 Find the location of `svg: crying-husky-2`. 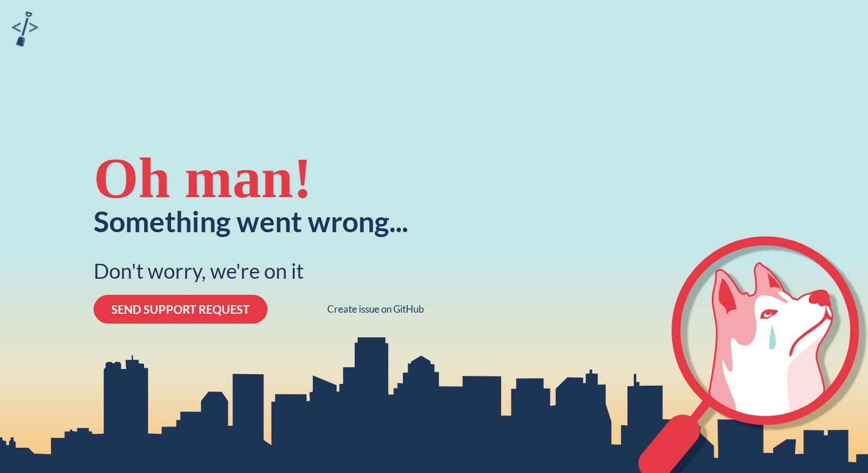

svg: crying-husky-2 is located at coordinates (753, 355).